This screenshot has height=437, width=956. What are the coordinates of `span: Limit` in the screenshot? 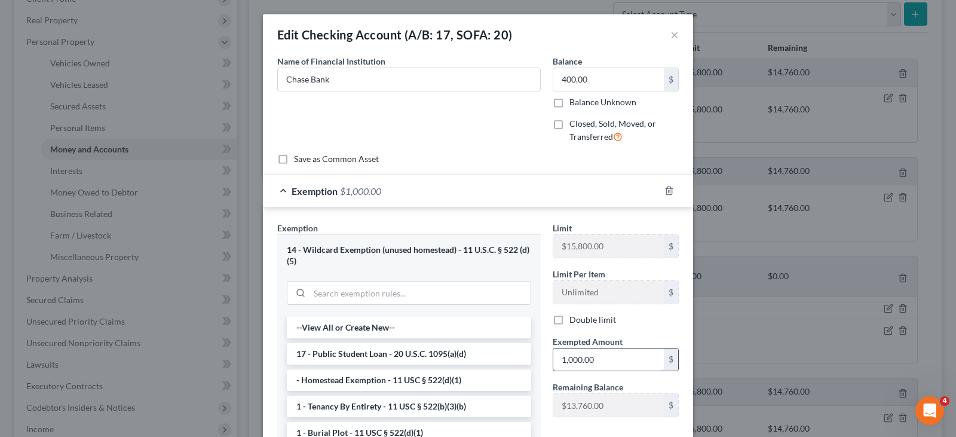 It's located at (562, 228).